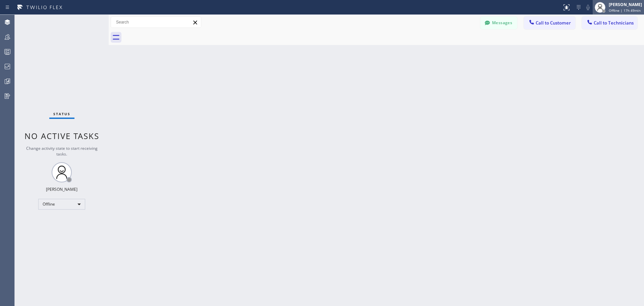  Describe the element at coordinates (61, 151) in the screenshot. I see `span: Change activity state to start receiving tasks.` at that location.